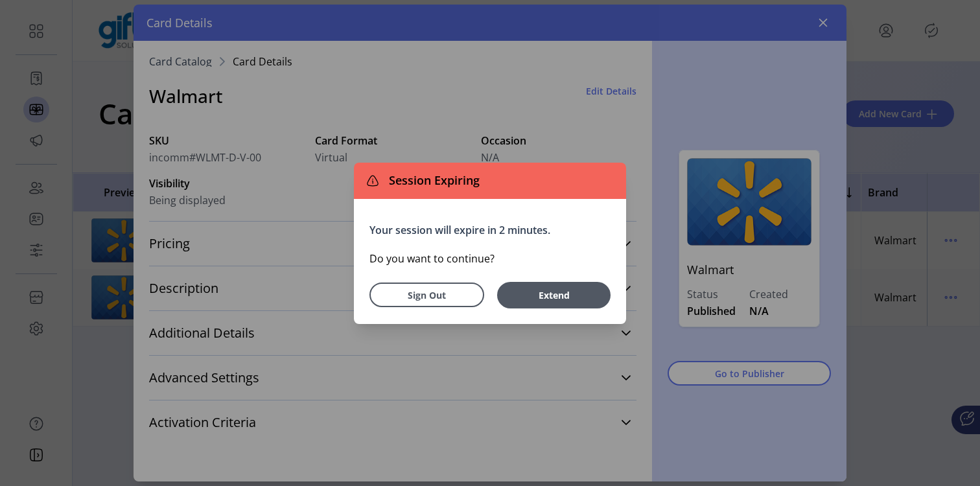 This screenshot has width=980, height=486. I want to click on span: Session Expiring, so click(432, 180).